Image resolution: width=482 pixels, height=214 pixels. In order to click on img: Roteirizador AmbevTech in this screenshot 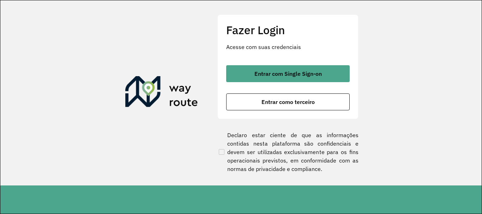, I will do `click(161, 93)`.